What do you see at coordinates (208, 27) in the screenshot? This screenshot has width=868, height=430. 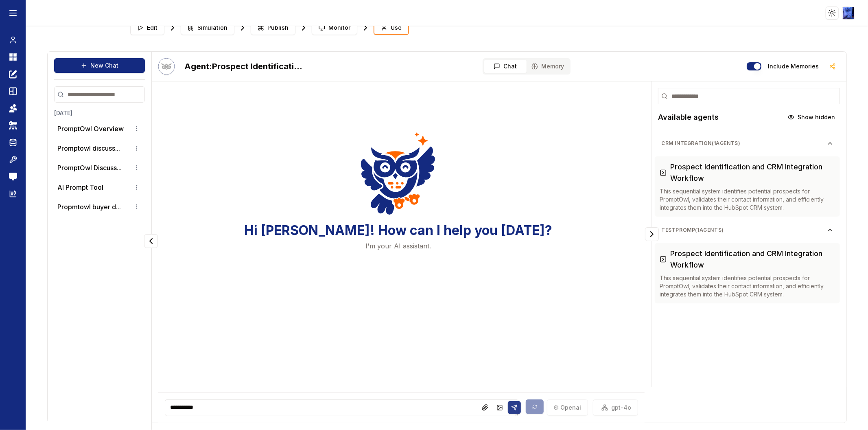 I see `a: Simulation` at bounding box center [208, 27].